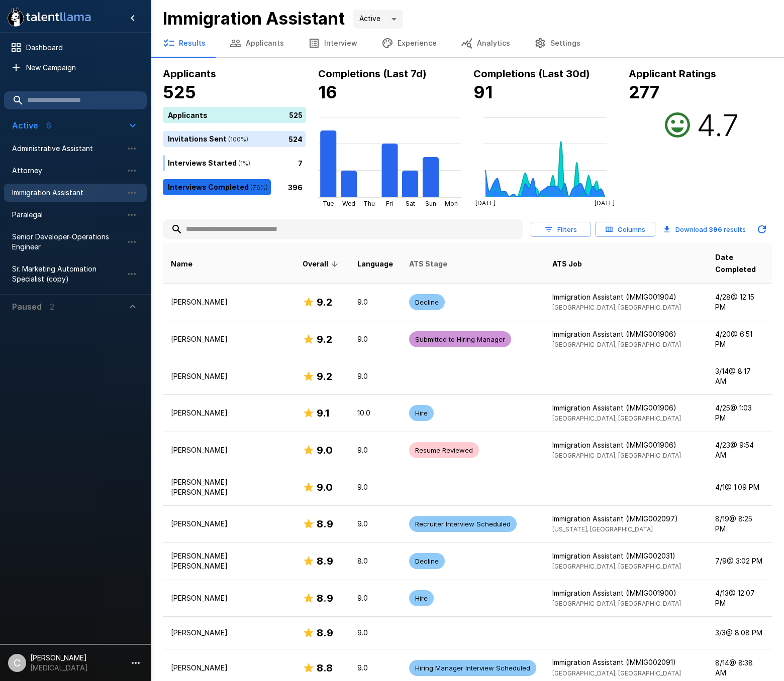 Image resolution: width=784 pixels, height=681 pixels. I want to click on tspan: Wed, so click(349, 203).